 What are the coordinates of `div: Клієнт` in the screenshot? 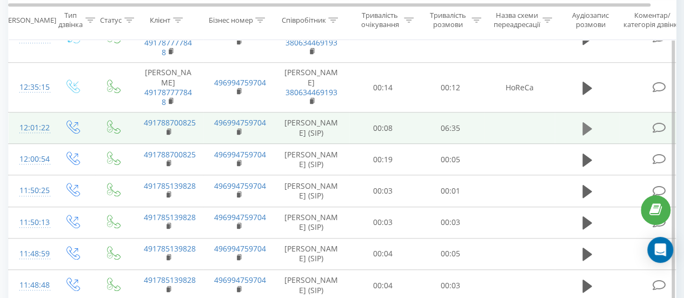 It's located at (160, 20).